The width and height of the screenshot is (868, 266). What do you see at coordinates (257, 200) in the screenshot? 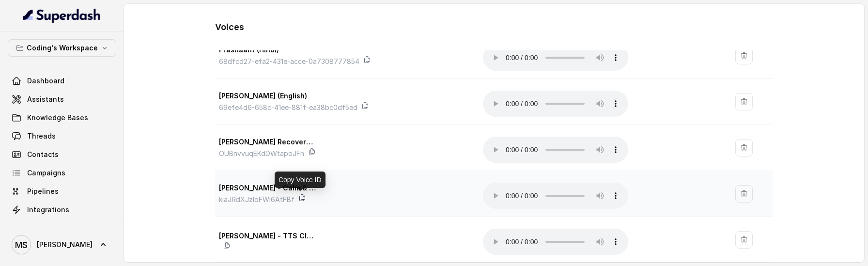
I see `p: kiaJRdXJzloFWi6AtFBf` at bounding box center [257, 200].